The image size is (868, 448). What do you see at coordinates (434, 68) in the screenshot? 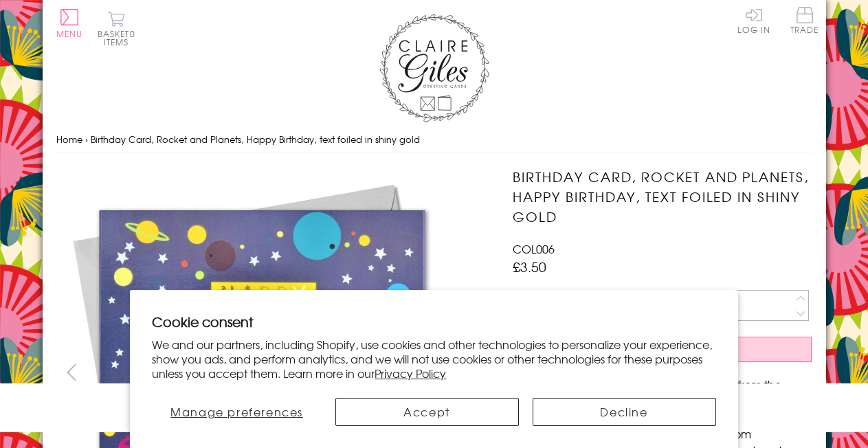
I see `img: Claire Giles Greetings Cards` at bounding box center [434, 68].